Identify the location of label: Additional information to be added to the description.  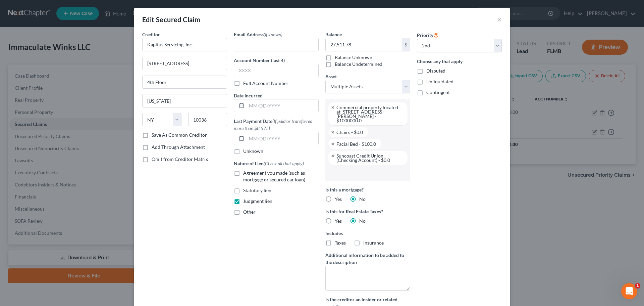
(367, 259).